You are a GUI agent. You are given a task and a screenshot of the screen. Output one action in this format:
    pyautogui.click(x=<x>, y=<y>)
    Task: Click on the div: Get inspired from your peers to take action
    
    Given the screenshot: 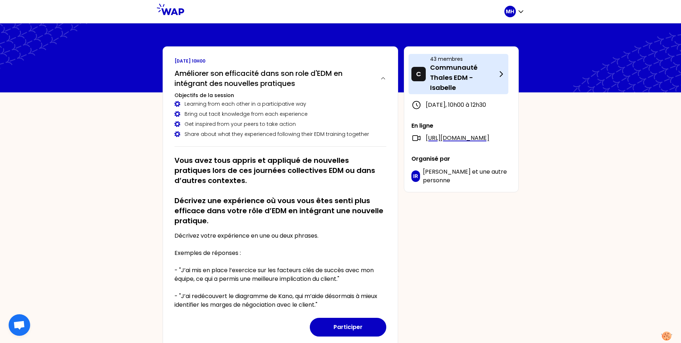 What is the action you would take?
    pyautogui.click(x=280, y=124)
    